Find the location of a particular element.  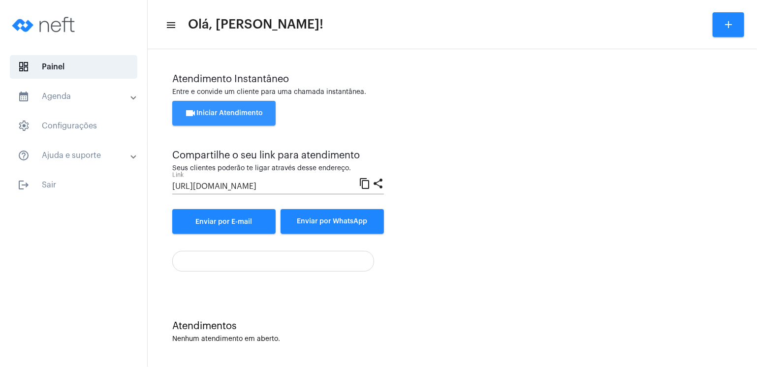

mat-panel-title: Ajuda e suporte is located at coordinates (74, 156).